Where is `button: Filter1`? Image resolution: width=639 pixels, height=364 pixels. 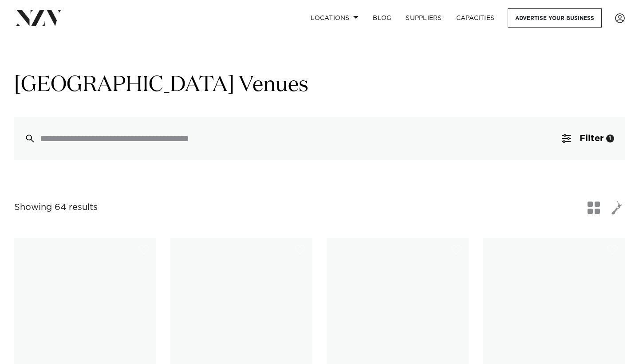 button: Filter1 is located at coordinates (588, 138).